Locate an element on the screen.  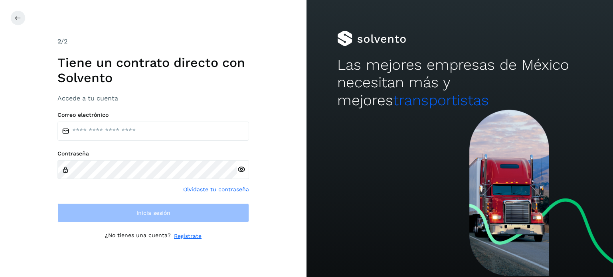
span: Inicia sesión is located at coordinates (153, 213).